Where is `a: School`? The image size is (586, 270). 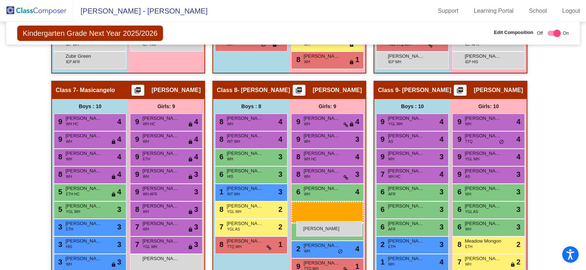 a: School is located at coordinates (537, 11).